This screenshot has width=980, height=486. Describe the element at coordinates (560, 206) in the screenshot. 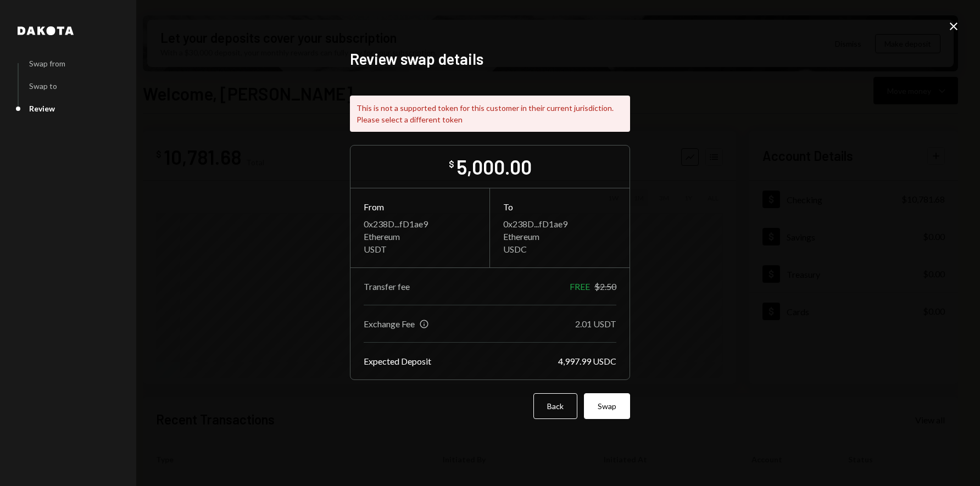

I see `div: To` at that location.